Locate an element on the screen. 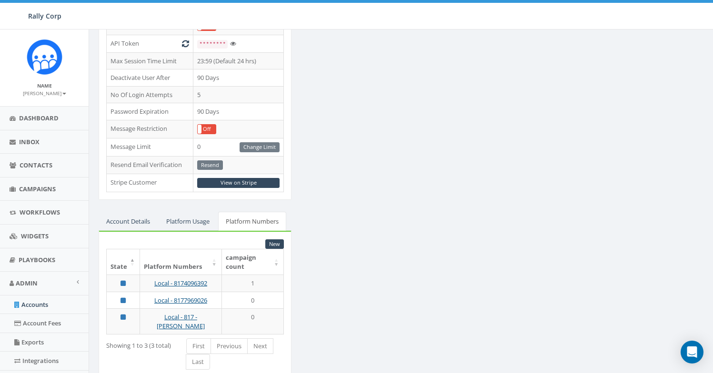 The image size is (713, 373). span: Inbox is located at coordinates (29, 142).